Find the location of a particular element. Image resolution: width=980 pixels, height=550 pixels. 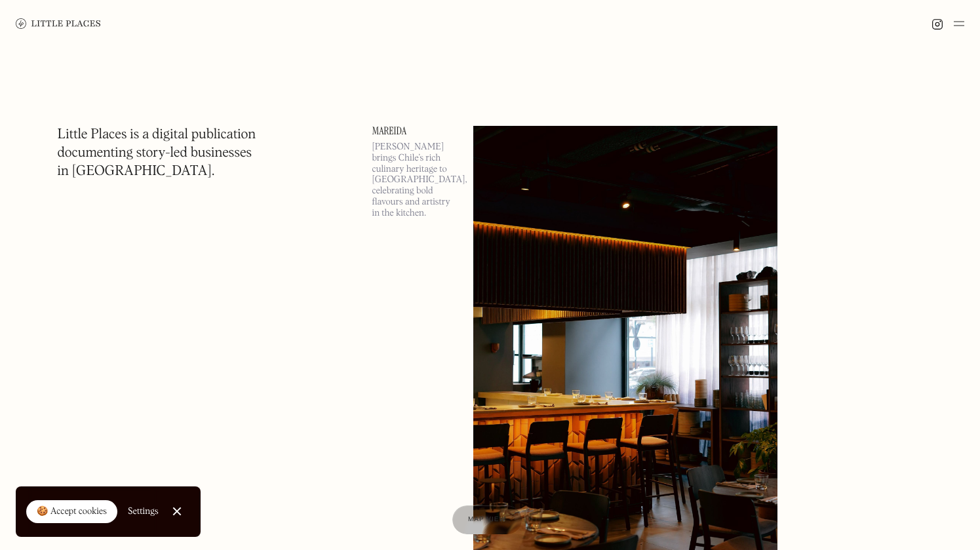

span: Map view is located at coordinates (487, 519).